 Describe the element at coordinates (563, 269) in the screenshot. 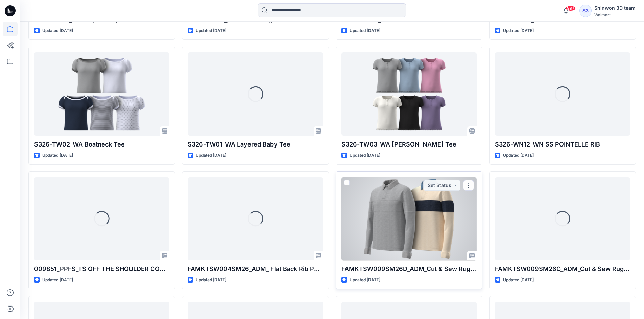

I see `p: FAMKTSW009SM26C_ADM_Cut & Sew Rugby` at that location.